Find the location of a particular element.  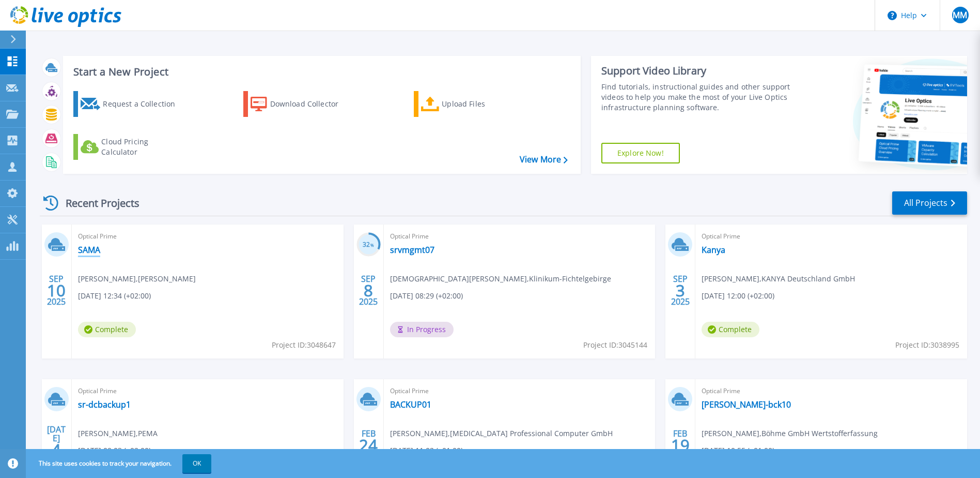

a: Request a Collection is located at coordinates (131, 104).